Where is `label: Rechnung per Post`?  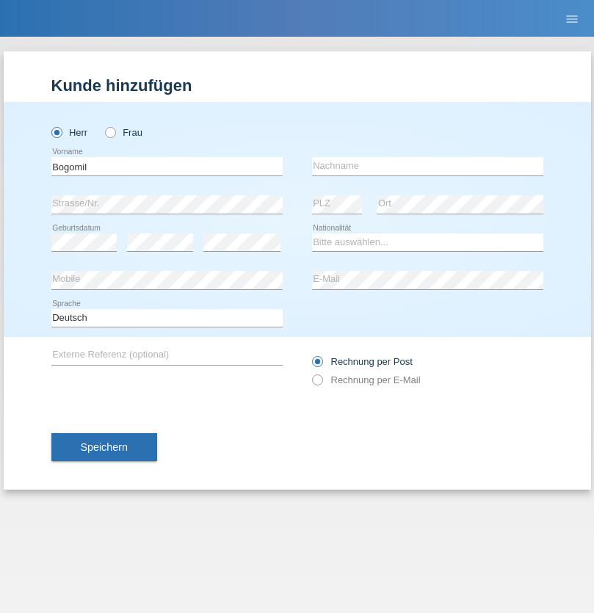 label: Rechnung per Post is located at coordinates (362, 361).